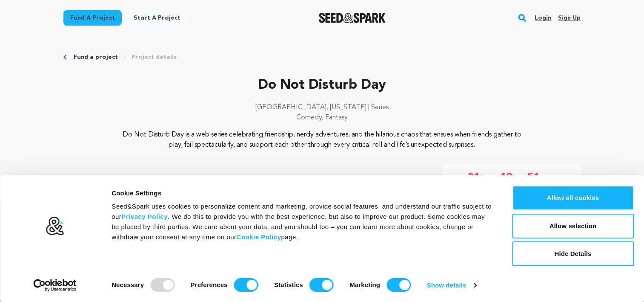  I want to click on button: Allow all cookies, so click(573, 198).